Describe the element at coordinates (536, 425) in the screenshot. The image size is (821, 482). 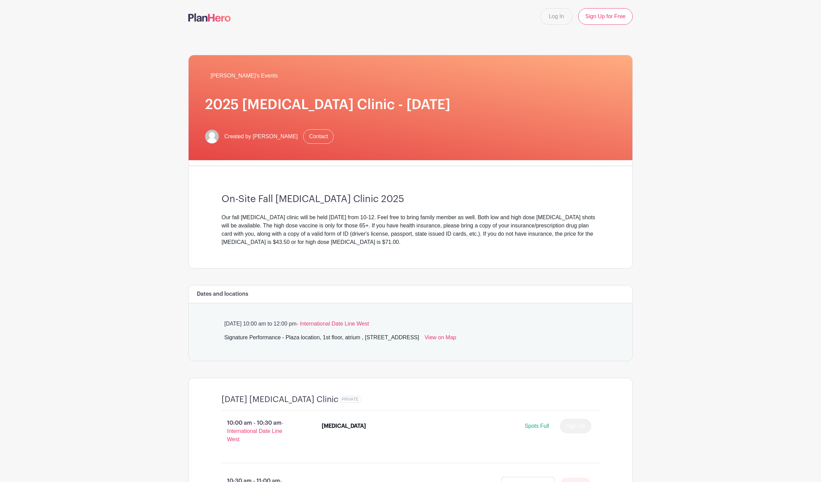
I see `span: Spots Full` at that location.